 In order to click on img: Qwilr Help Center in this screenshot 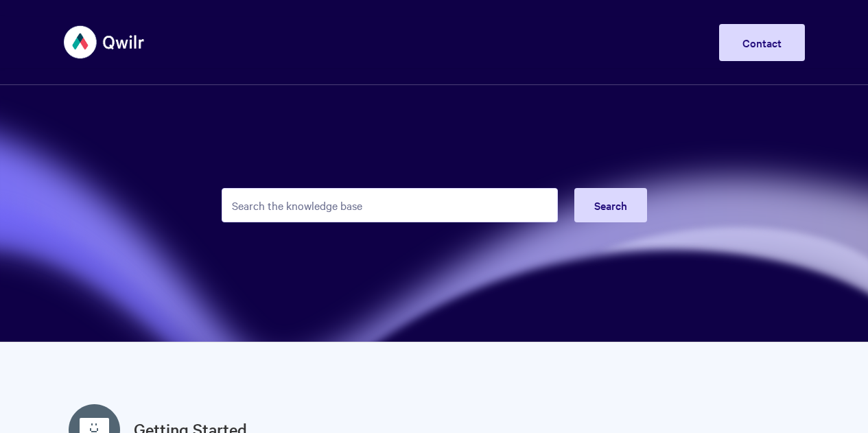, I will do `click(105, 42)`.